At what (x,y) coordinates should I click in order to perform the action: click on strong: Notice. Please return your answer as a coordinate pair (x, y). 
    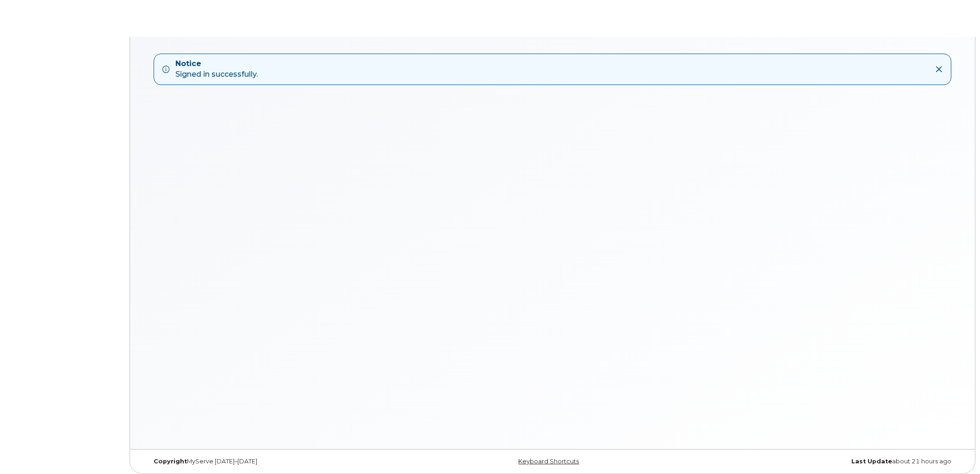
    Looking at the image, I should click on (217, 64).